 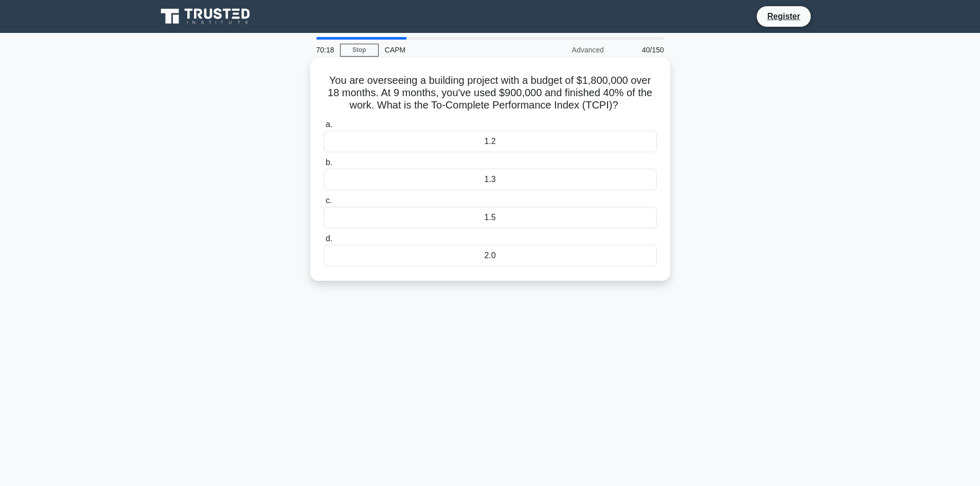 I want to click on h5: You are overseeing a building project with a budget of $1,800,000 over 18 months. At 9 months, yo..., so click(x=490, y=93).